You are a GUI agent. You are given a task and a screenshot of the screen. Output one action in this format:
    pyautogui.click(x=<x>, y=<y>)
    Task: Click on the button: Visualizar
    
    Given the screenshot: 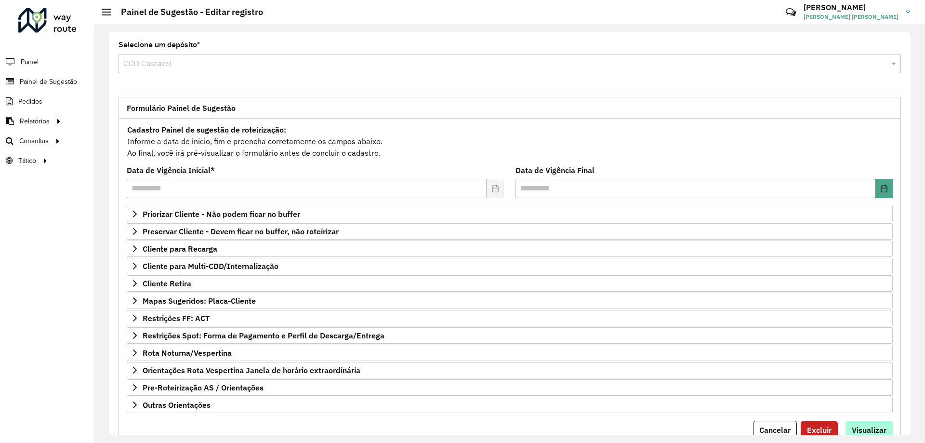 What is the action you would take?
    pyautogui.click(x=869, y=430)
    